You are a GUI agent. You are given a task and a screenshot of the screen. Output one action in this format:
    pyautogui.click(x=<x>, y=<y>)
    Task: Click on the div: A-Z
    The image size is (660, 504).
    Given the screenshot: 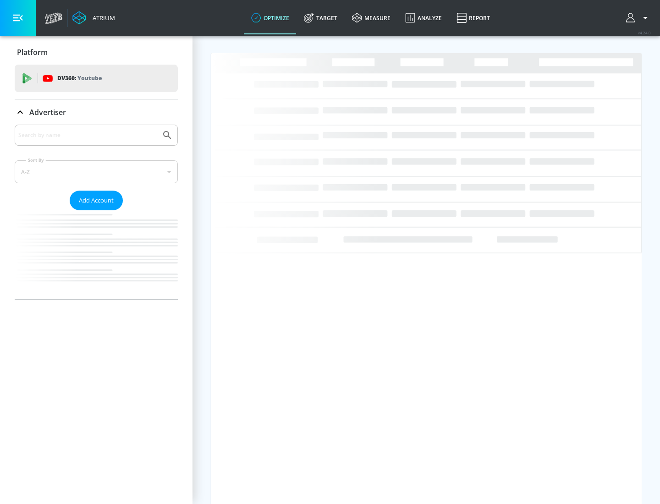 What is the action you would take?
    pyautogui.click(x=96, y=172)
    